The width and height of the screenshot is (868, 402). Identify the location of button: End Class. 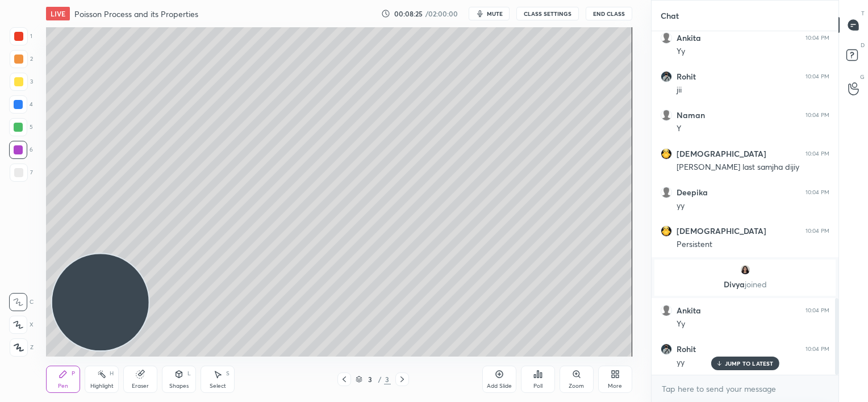
(609, 13).